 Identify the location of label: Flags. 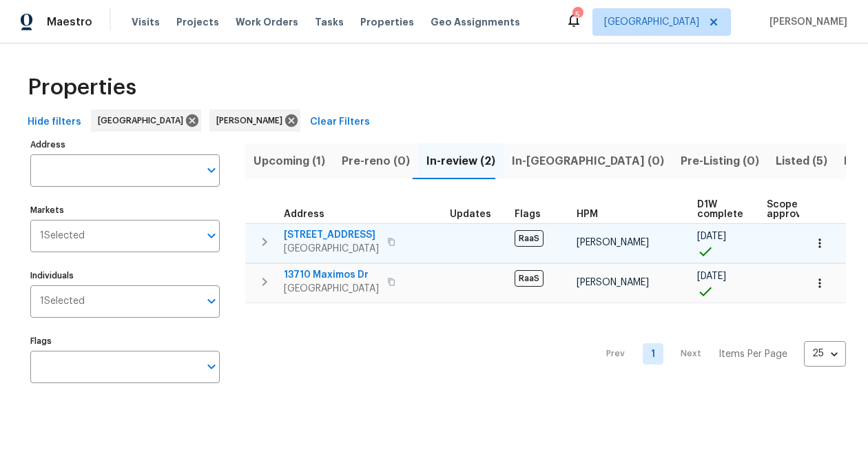
(125, 341).